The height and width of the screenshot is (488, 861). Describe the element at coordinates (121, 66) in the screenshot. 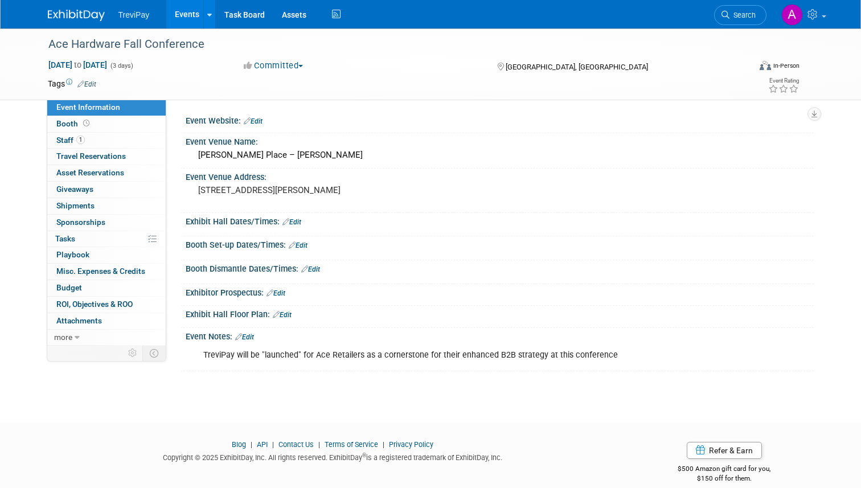

I see `span: (3 days)` at that location.